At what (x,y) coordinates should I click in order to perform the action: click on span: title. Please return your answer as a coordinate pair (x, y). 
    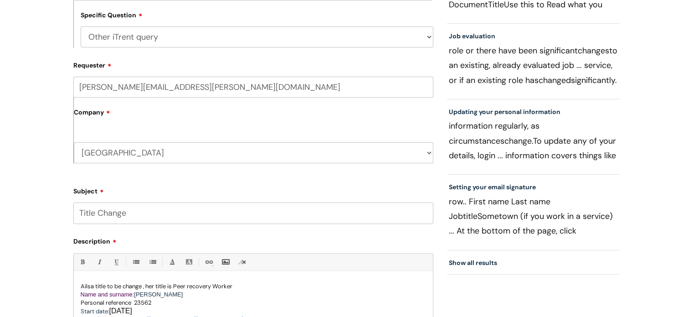
    Looking at the image, I should click on (470, 216).